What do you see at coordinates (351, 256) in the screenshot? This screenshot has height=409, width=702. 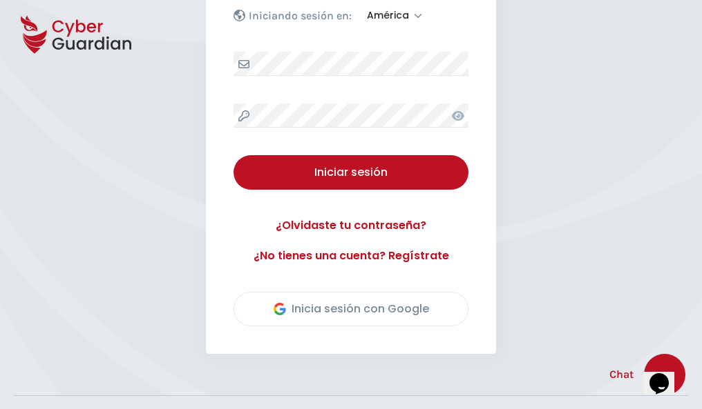 I see `a: ¿No tienes una cuenta? Regístrate` at bounding box center [351, 256].